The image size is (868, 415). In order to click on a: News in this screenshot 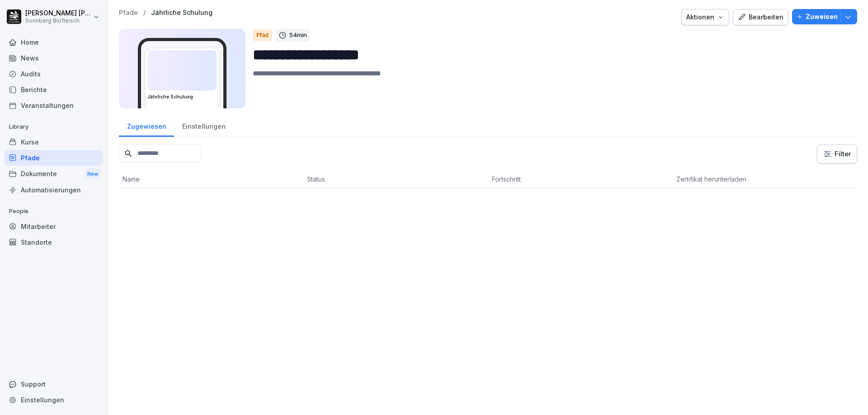, I will do `click(54, 58)`.